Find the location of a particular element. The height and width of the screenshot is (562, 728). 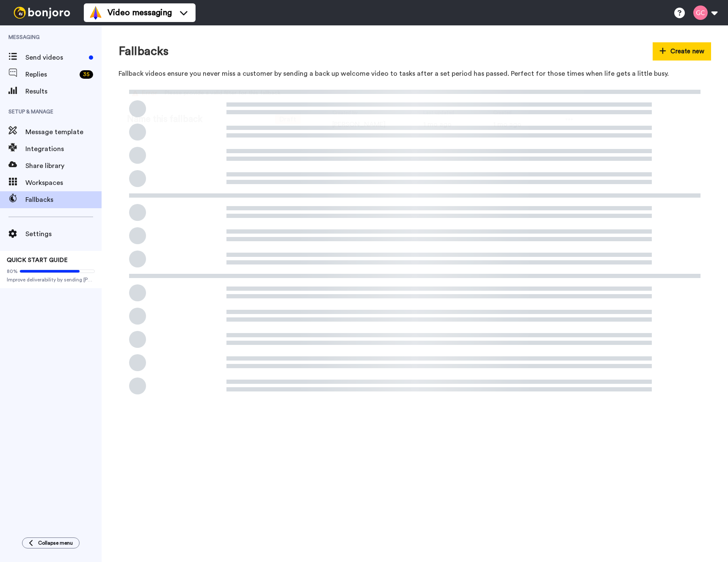

span: QUICK START GUIDE is located at coordinates (37, 260).